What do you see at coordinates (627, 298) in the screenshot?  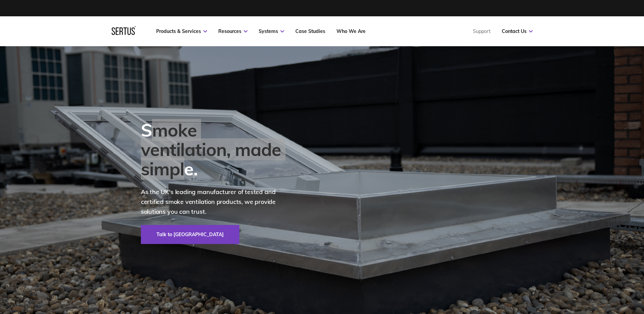 I see `div: Chat Widget` at bounding box center [627, 298].